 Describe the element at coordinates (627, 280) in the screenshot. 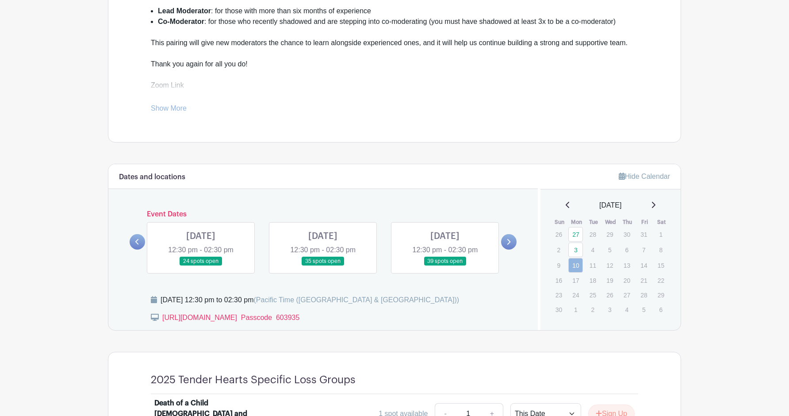

I see `p: 20` at that location.